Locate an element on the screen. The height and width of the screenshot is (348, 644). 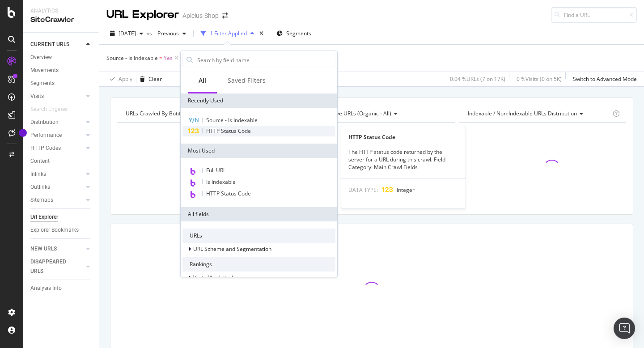
a: Distribution is located at coordinates (57, 122).